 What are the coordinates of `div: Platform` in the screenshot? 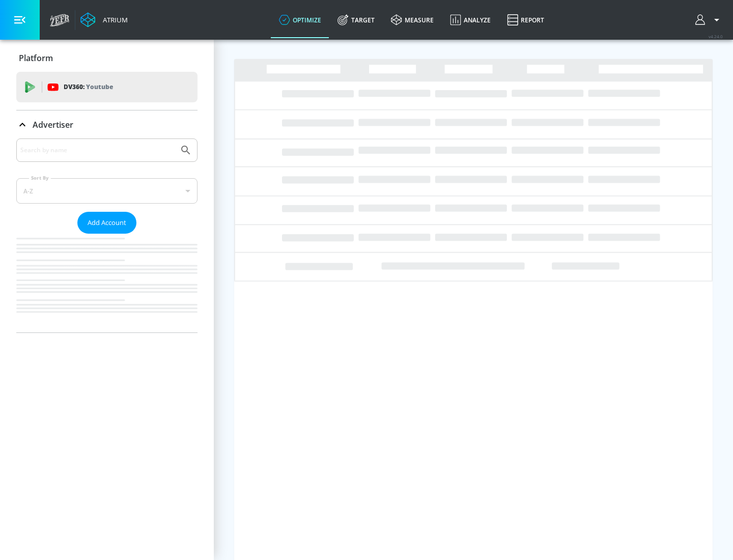 It's located at (107, 58).